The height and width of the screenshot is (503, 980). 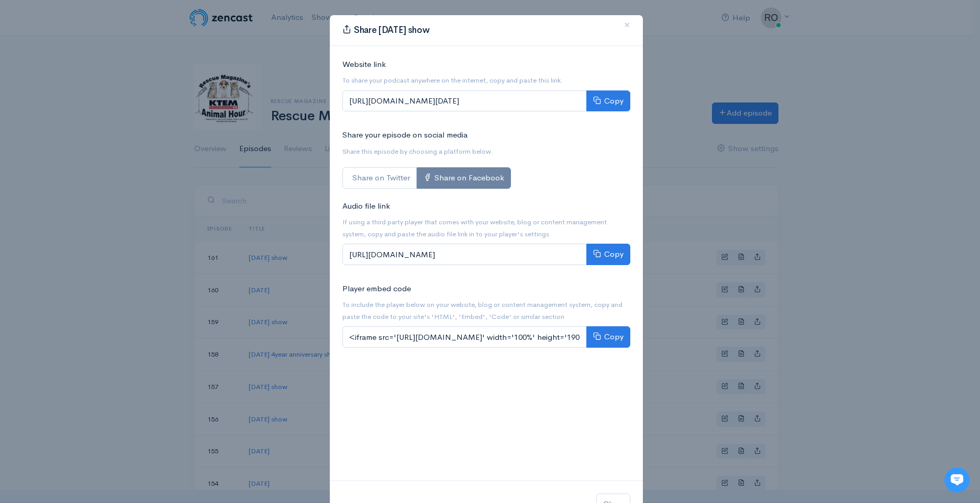 I want to click on label: Share your episode on social media, so click(x=404, y=135).